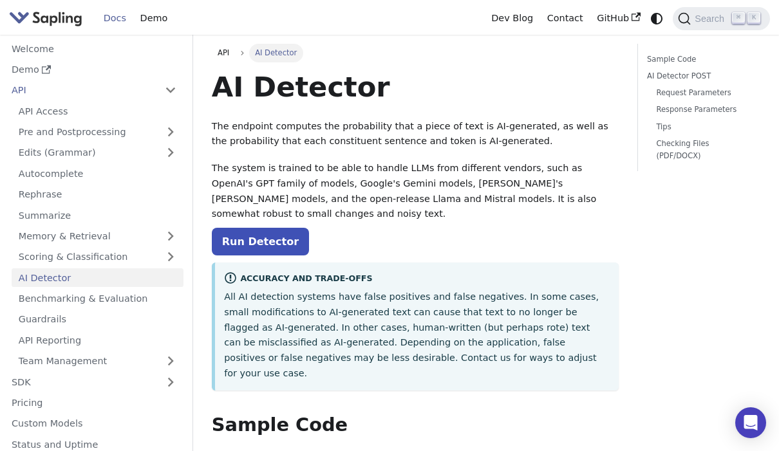  What do you see at coordinates (415, 425) in the screenshot?
I see `h2: Sample Code` at bounding box center [415, 425].